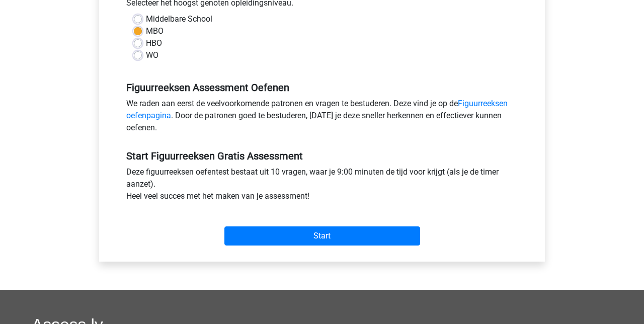 This screenshot has width=644, height=324. I want to click on input: Start, so click(322, 236).